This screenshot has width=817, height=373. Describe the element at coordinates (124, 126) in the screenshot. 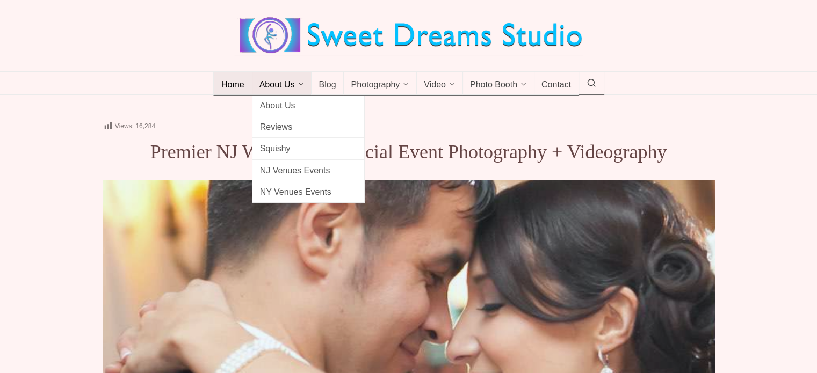

I see `span: Views:` at that location.